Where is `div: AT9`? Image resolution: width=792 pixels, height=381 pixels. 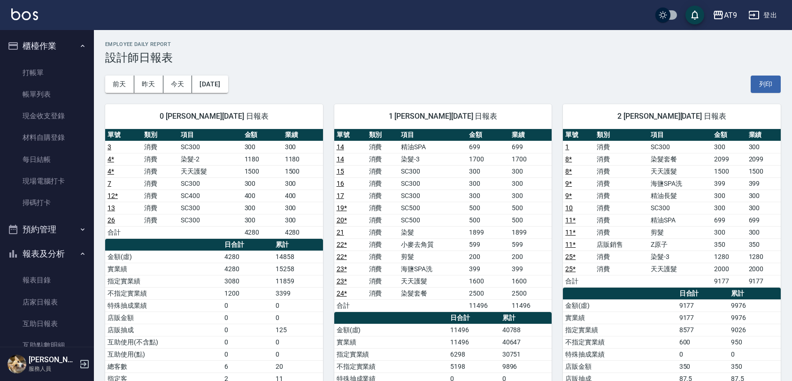
div: AT9 is located at coordinates (731, 15).